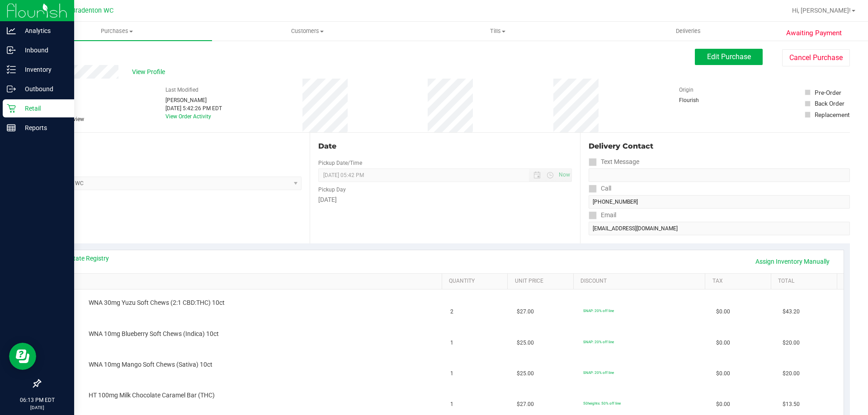  Describe the element at coordinates (602, 215) in the screenshot. I see `label: Email` at that location.